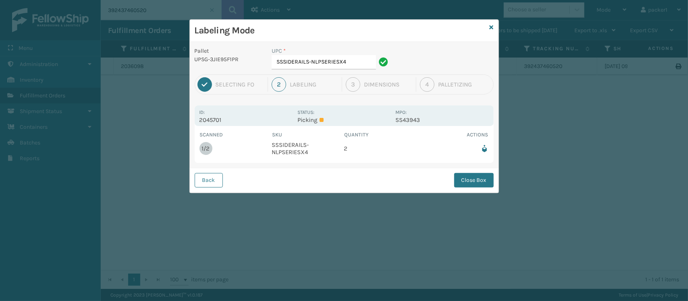  Describe the element at coordinates (314, 85) in the screenshot. I see `div: Labeling` at that location.